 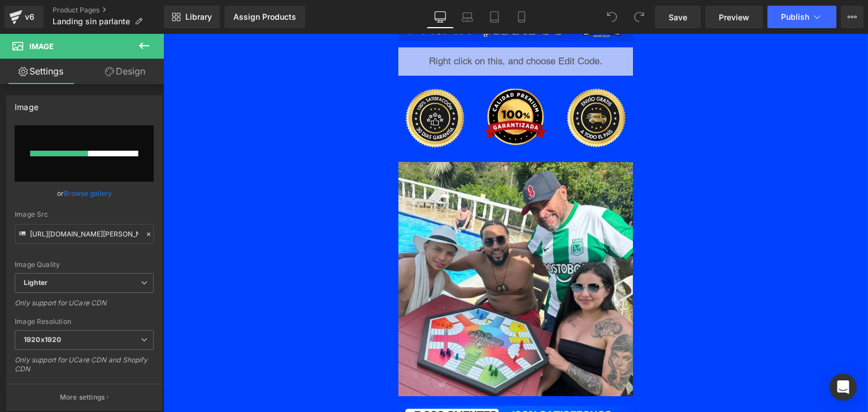 What do you see at coordinates (265, 17) in the screenshot?
I see `div: Assign Products` at bounding box center [265, 17].